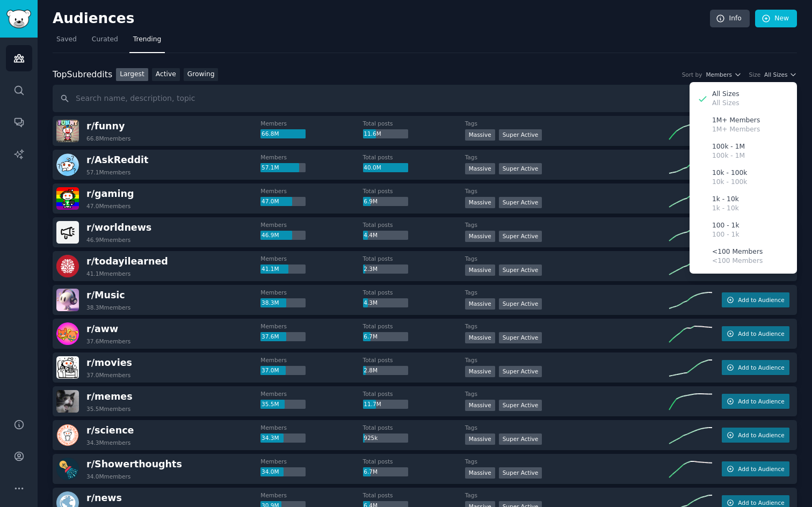  Describe the element at coordinates (776, 75) in the screenshot. I see `span: All Sizes` at that location.